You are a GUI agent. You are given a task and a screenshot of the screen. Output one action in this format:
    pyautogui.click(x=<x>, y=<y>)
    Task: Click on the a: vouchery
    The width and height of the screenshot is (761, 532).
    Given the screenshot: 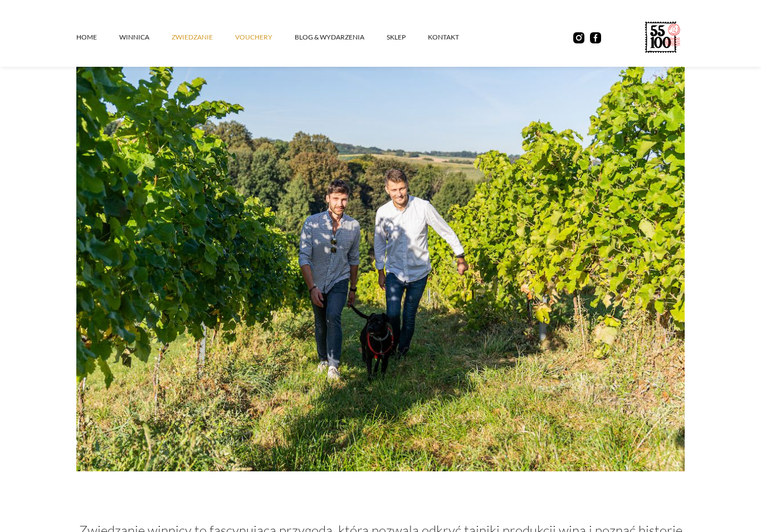 What is the action you would take?
    pyautogui.click(x=264, y=37)
    